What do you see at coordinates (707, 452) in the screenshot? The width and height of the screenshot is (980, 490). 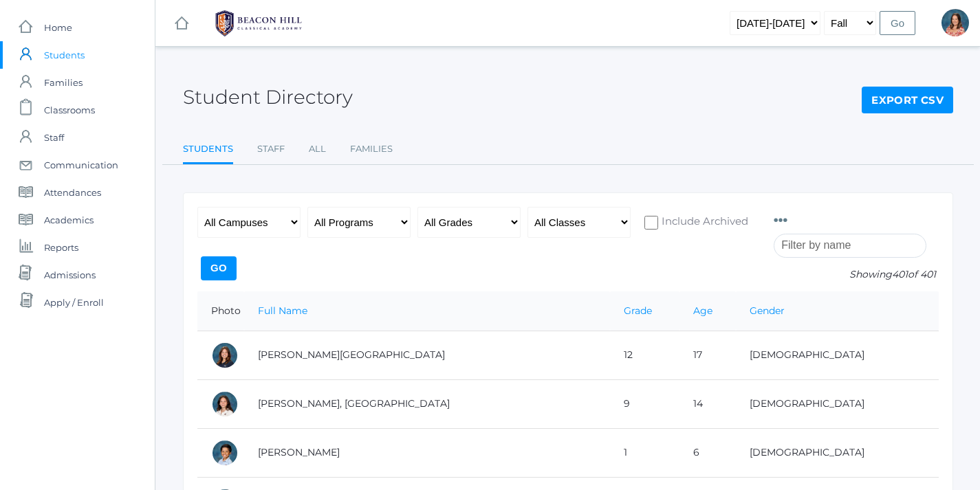 I see `td: 6` at bounding box center [707, 452].